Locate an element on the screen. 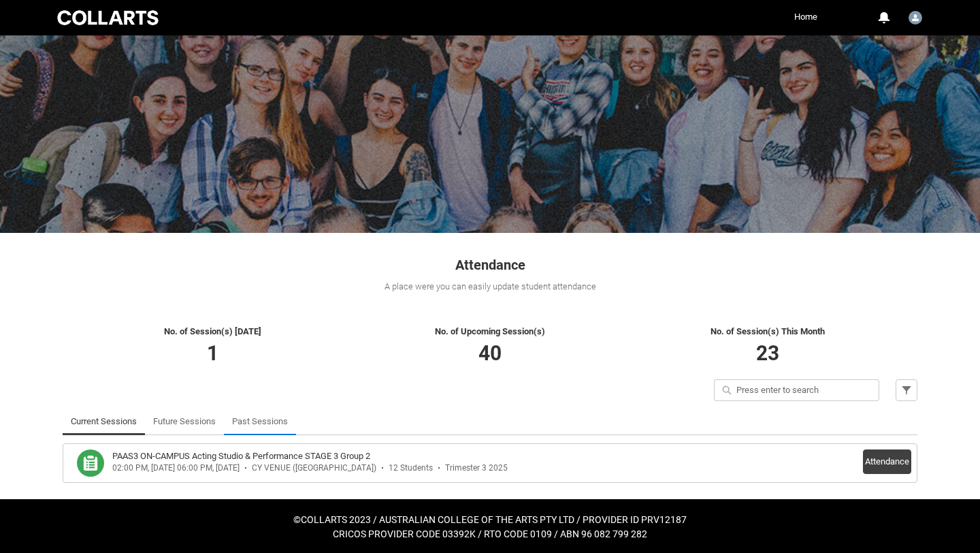 This screenshot has height=553, width=980. span: 23 is located at coordinates (768, 352).